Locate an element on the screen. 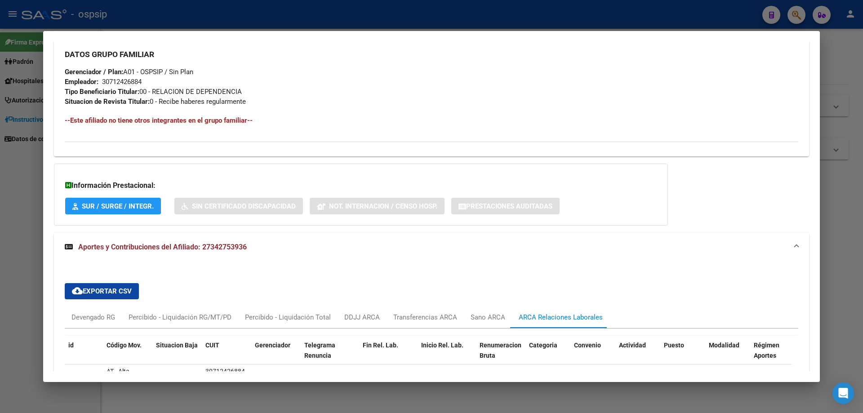  span: Fin Rel. Lab. is located at coordinates (380, 345).